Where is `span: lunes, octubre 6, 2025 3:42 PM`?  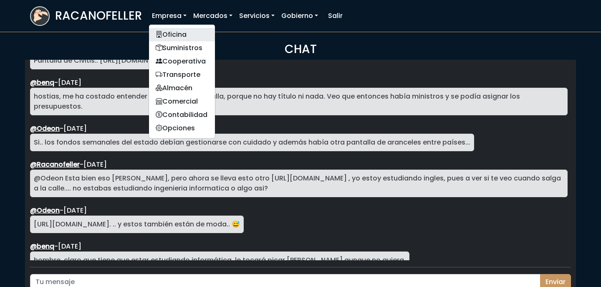
span: lunes, octubre 6, 2025 3:42 PM is located at coordinates (70, 246).